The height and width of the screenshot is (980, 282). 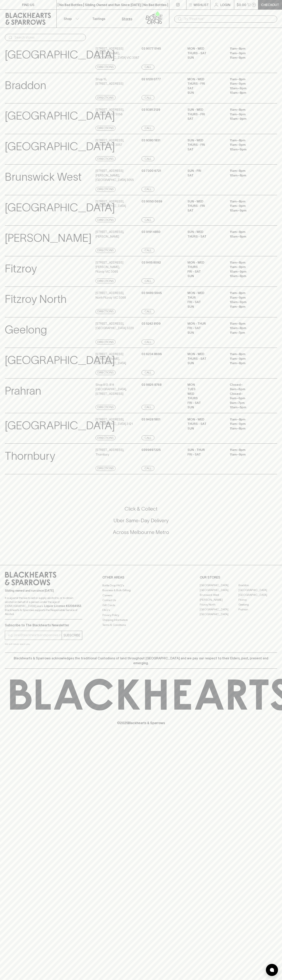 What do you see at coordinates (141, 509) in the screenshot?
I see `h5: Click & Collect` at bounding box center [141, 509].